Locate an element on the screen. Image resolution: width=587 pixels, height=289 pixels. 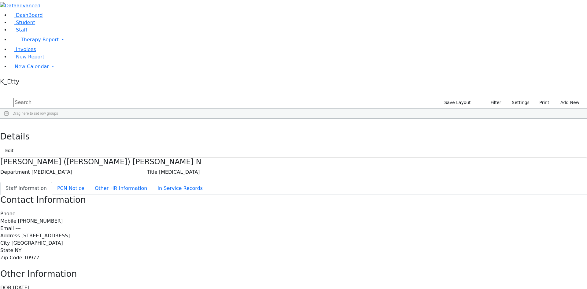
button: In Service Records is located at coordinates (180, 188).